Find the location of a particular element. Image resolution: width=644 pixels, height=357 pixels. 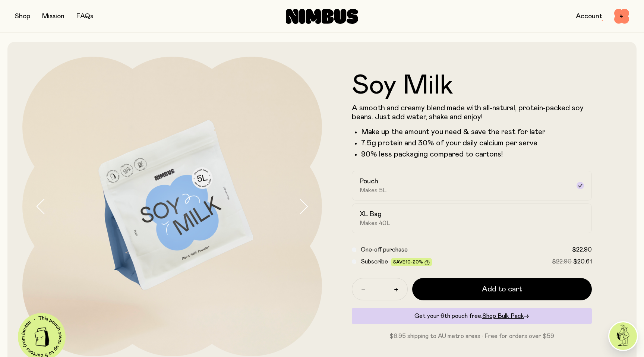

span: Subscribe is located at coordinates (374, 262).